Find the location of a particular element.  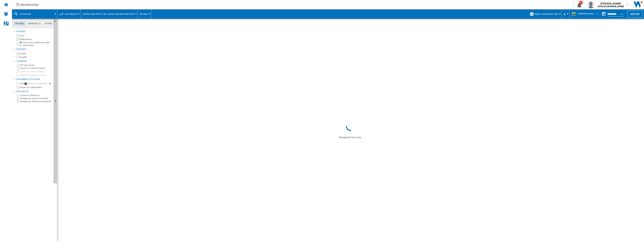

img: profile.jpg is located at coordinates (591, 5).